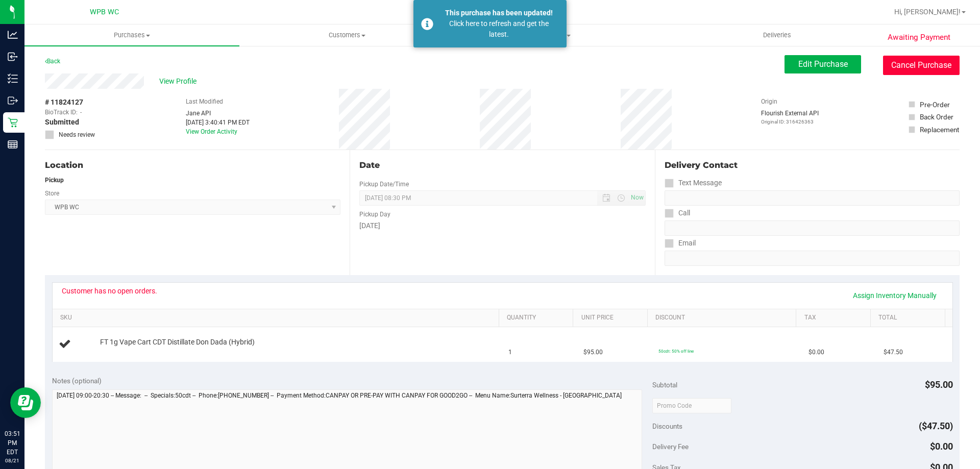 The image size is (980, 469). I want to click on div: Replacement, so click(939, 130).